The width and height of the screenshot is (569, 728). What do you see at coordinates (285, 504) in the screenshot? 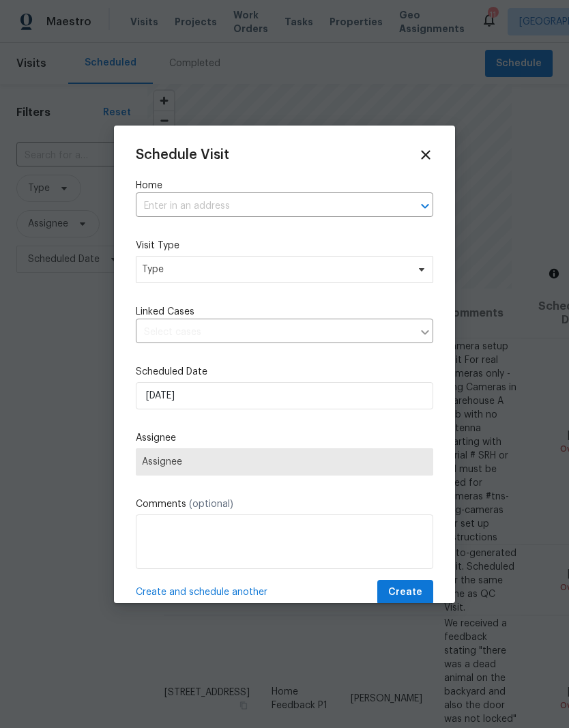
I see `label: Comments` at bounding box center [285, 504].